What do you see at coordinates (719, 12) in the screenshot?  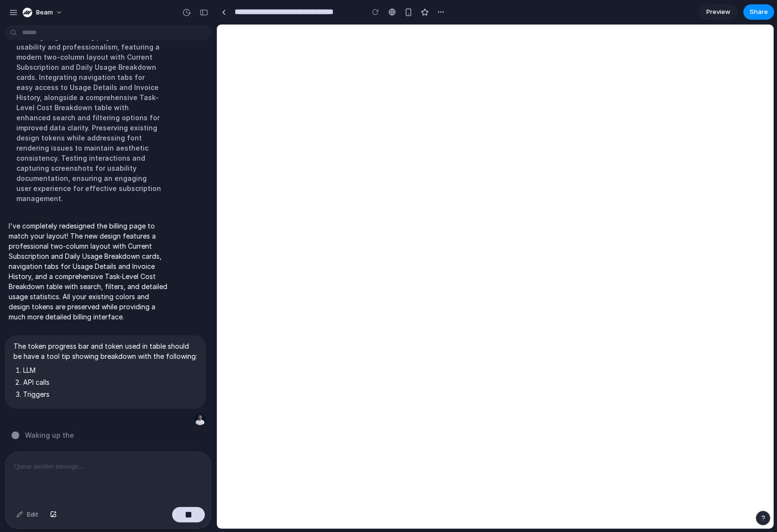 I see `span: Preview` at bounding box center [719, 12].